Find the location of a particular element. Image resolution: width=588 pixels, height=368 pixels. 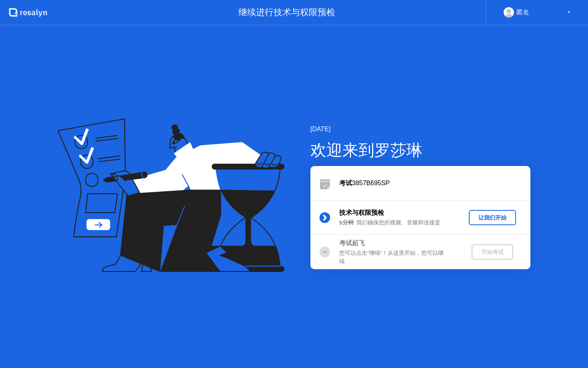

b: 考试 is located at coordinates (346, 183).